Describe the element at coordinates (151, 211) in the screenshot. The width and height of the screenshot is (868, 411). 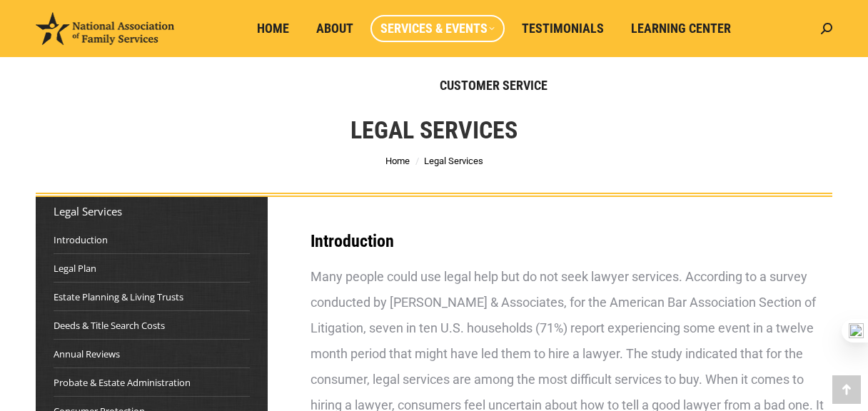
I see `div: Legal Services` at that location.